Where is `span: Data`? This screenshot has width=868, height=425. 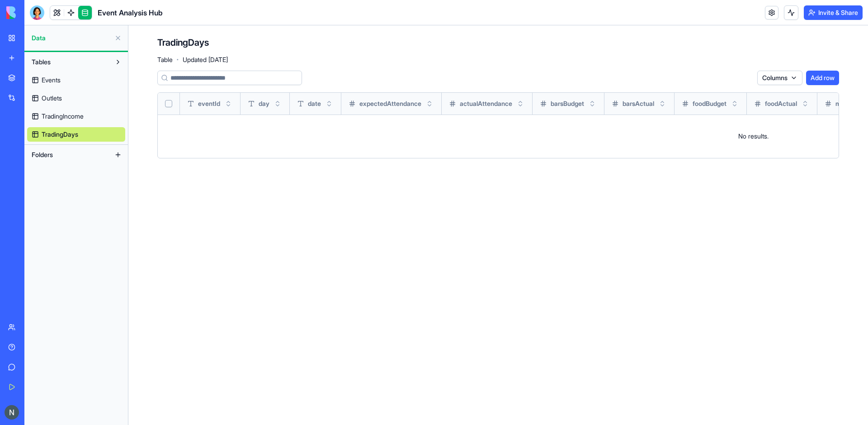
span: Data is located at coordinates (71, 38).